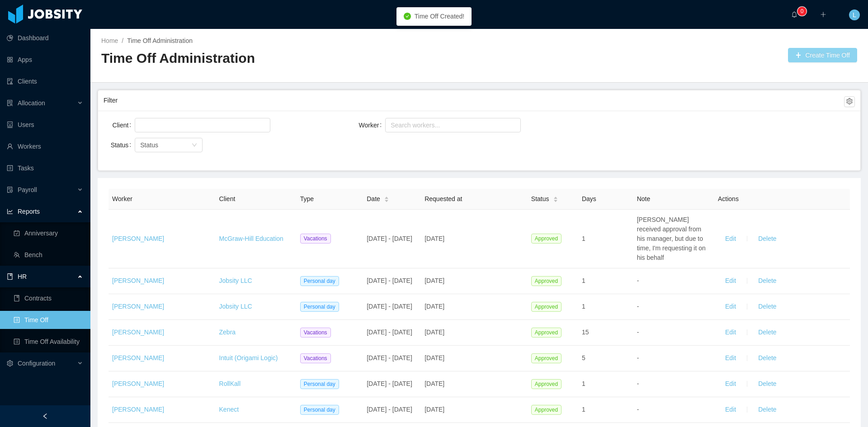 Image resolution: width=868 pixels, height=427 pixels. Describe the element at coordinates (122, 199) in the screenshot. I see `span: Worker` at that location.